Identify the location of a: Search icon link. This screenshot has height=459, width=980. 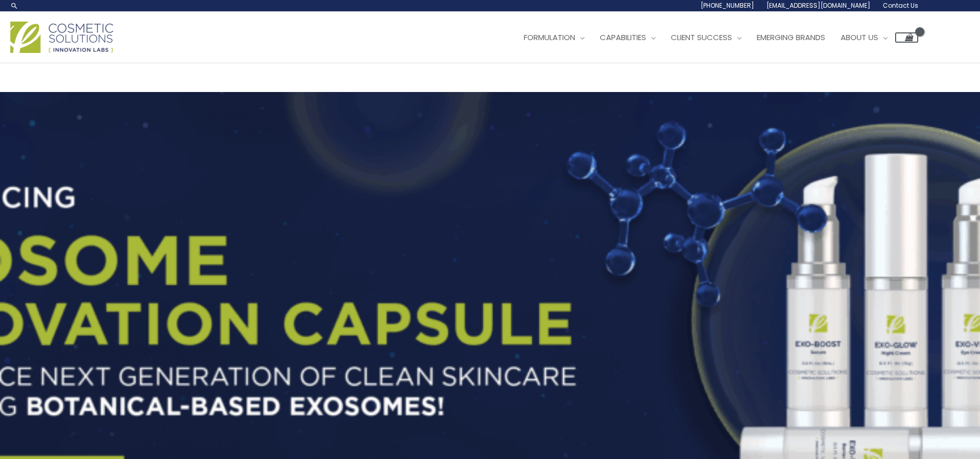
(15, 6).